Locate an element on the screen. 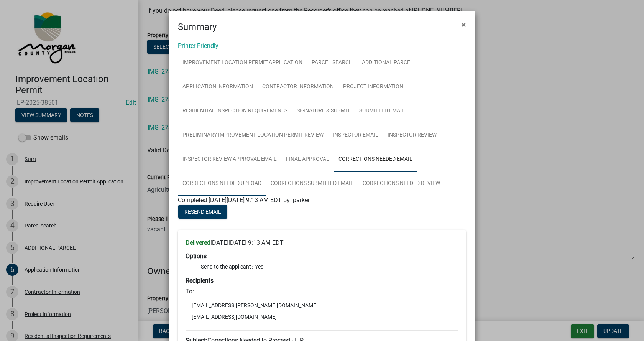 This screenshot has height=341, width=644. a: Submitted Email is located at coordinates (382, 111).